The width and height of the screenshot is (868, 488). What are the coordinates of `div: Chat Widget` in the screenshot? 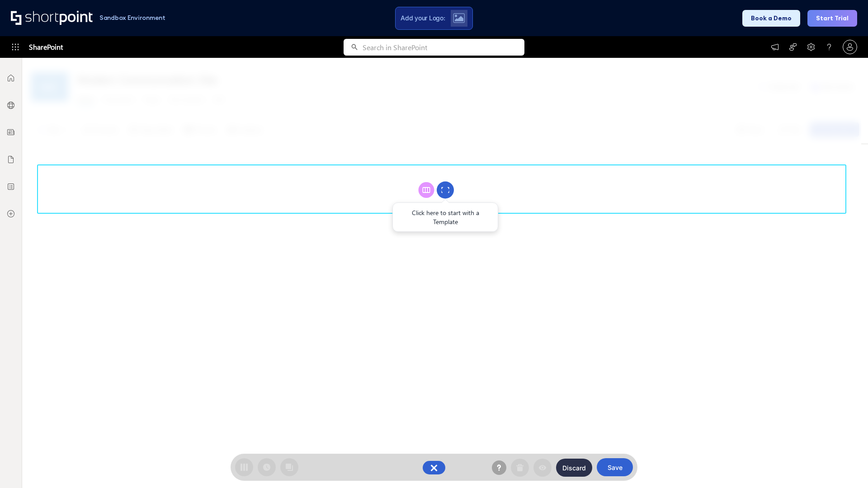 It's located at (845, 466).